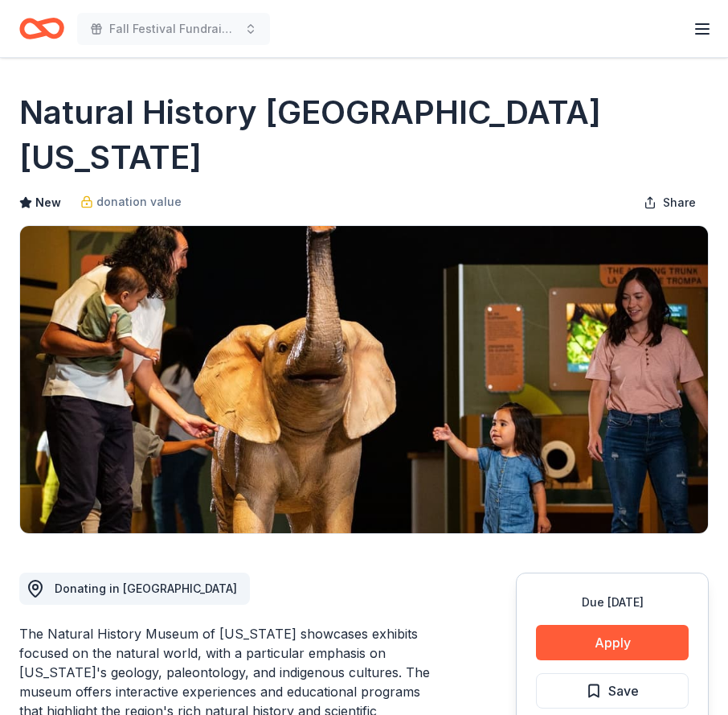 The image size is (728, 715). What do you see at coordinates (612, 690) in the screenshot?
I see `button: Save` at bounding box center [612, 690].